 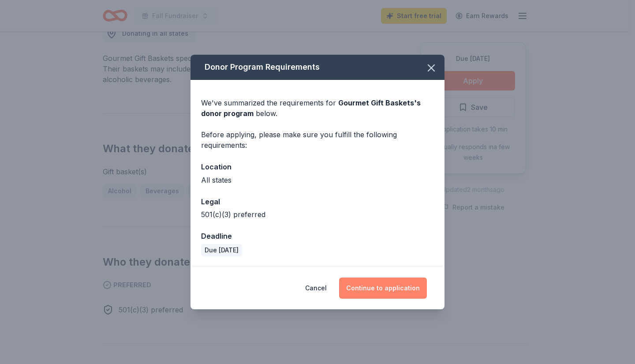 What do you see at coordinates (318, 236) in the screenshot?
I see `div: Deadline` at bounding box center [318, 236].